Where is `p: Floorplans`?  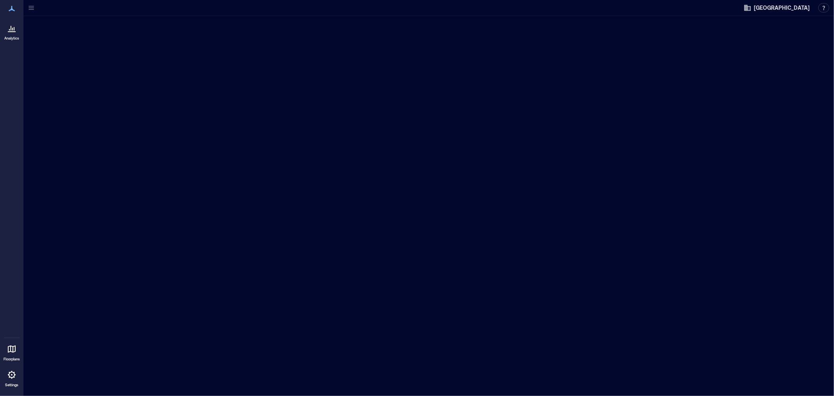
p: Floorplans is located at coordinates (12, 359).